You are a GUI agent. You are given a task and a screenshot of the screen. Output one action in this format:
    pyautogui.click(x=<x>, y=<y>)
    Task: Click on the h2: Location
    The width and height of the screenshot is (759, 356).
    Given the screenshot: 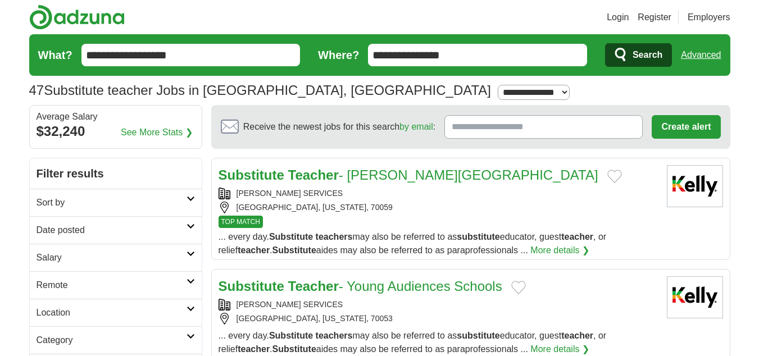 What is the action you would take?
    pyautogui.click(x=111, y=313)
    